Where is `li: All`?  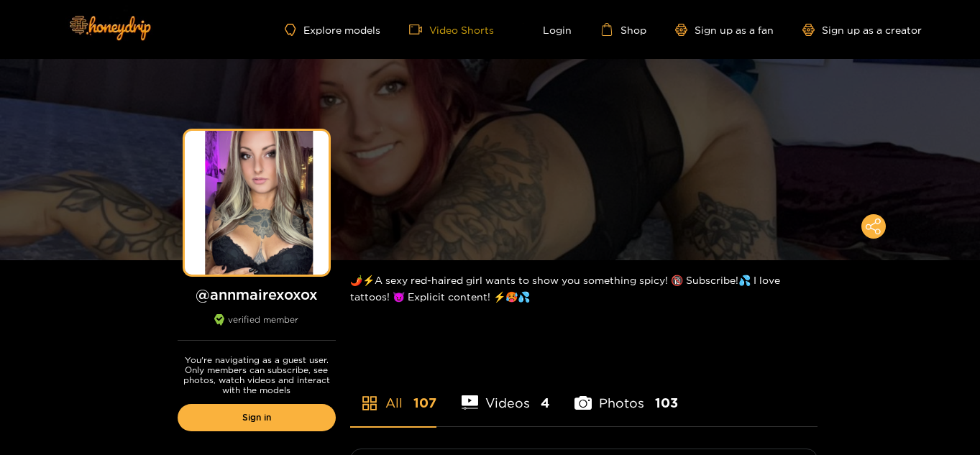 li: All is located at coordinates (393, 393).